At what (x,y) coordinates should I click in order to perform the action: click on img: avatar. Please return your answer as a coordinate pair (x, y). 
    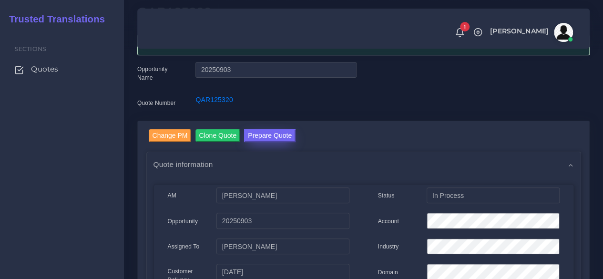
    Looking at the image, I should click on (564, 32).